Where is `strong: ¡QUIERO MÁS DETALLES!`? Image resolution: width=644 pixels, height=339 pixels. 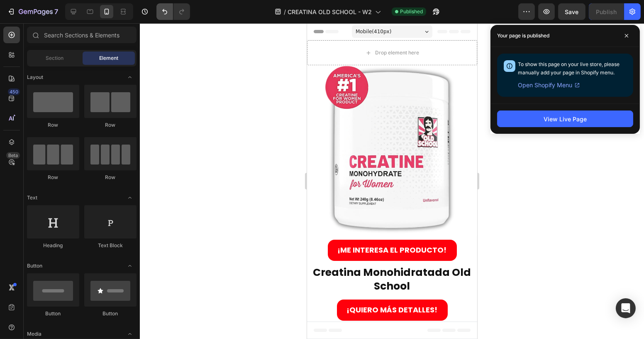
strong: ¡QUIERO MÁS DETALLES! is located at coordinates (85, 286).